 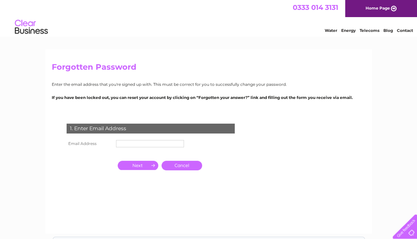 What do you see at coordinates (208, 84) in the screenshot?
I see `p: Enter the email address that you're signed up with. This must be correct for you to successfully ...` at bounding box center [208, 84].